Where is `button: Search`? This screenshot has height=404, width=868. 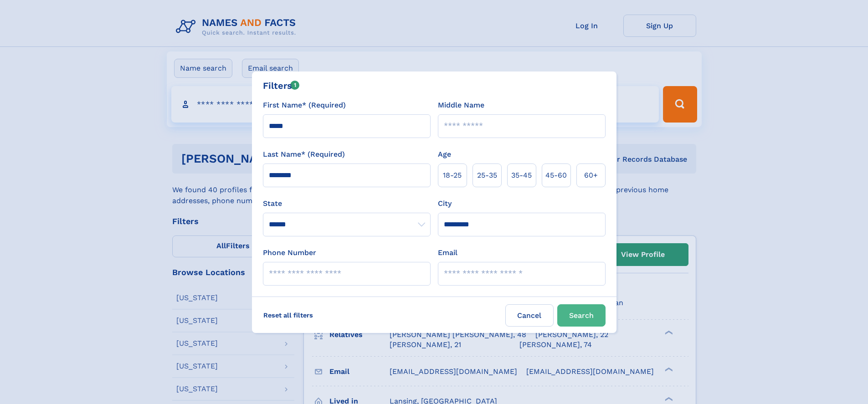
button: Search is located at coordinates (581, 315).